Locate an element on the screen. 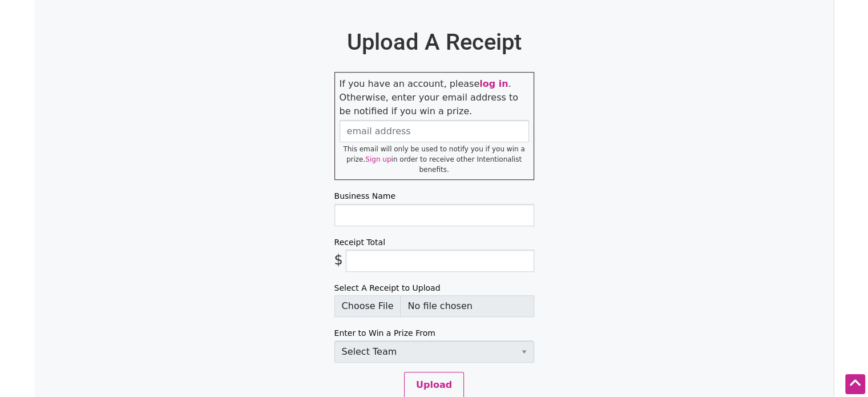 This screenshot has width=868, height=397. label: Enter to Win a Prize From is located at coordinates (434, 333).